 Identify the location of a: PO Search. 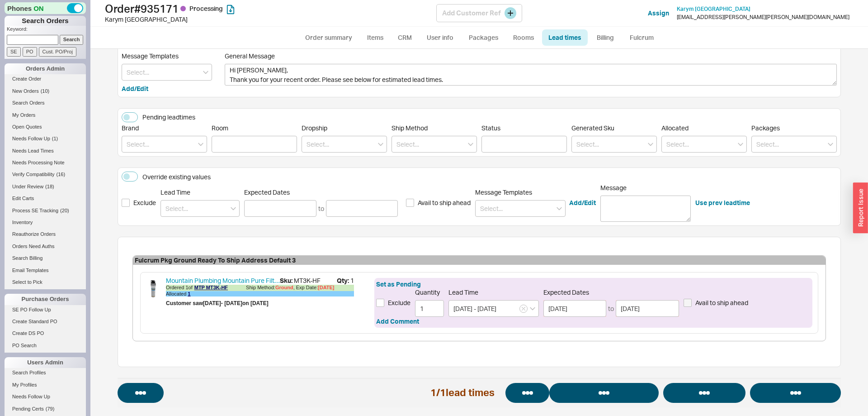
(45, 345).